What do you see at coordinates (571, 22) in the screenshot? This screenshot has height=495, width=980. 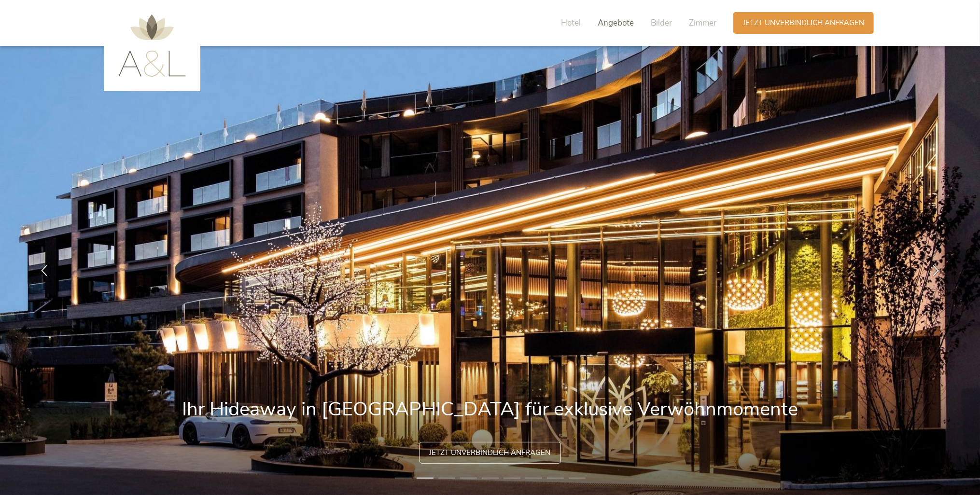 I see `span: Hotel` at bounding box center [571, 22].